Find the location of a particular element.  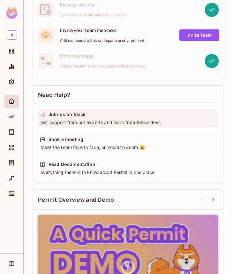

a: Invite Team is located at coordinates (199, 35).